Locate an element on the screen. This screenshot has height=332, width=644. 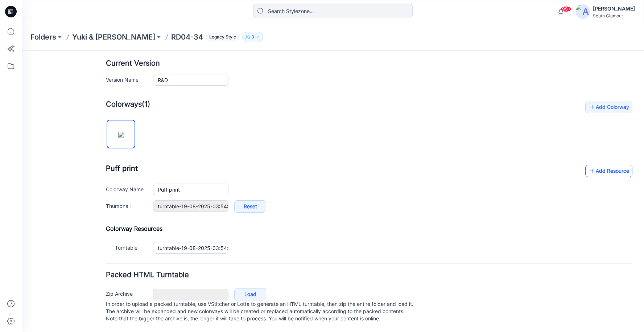
p: In order to upload a packed turntable, use VStitcher or Lotta to generate an HTML turntable, then... is located at coordinates (347, 261).